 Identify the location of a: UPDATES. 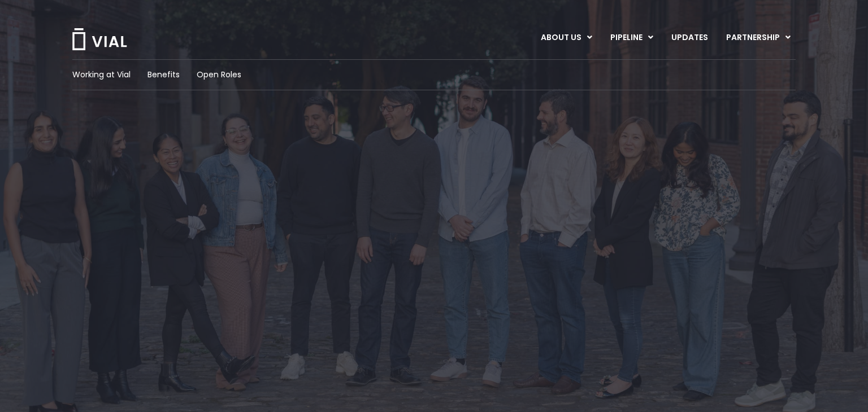
(689, 38).